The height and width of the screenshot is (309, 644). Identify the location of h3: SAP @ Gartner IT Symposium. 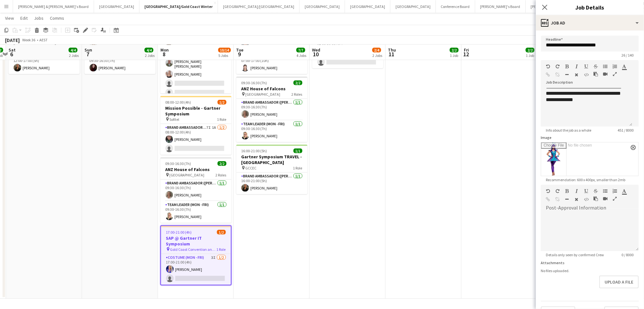
(196, 241).